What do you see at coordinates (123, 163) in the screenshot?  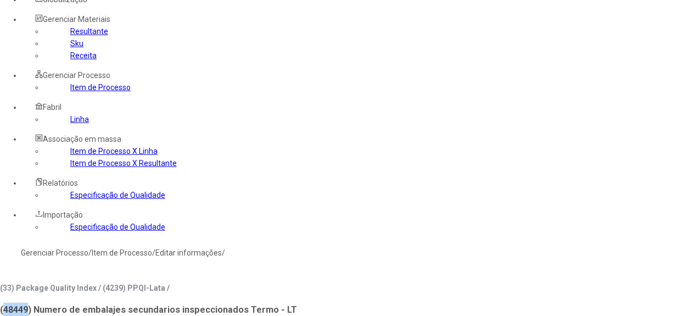 I see `a: Item de Processo X Resultante` at bounding box center [123, 163].